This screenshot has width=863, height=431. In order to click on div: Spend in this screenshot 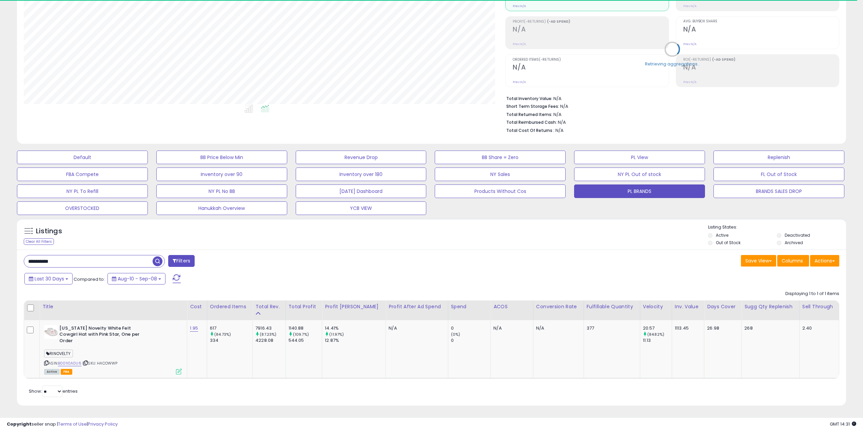, I will do `click(469, 307)`.